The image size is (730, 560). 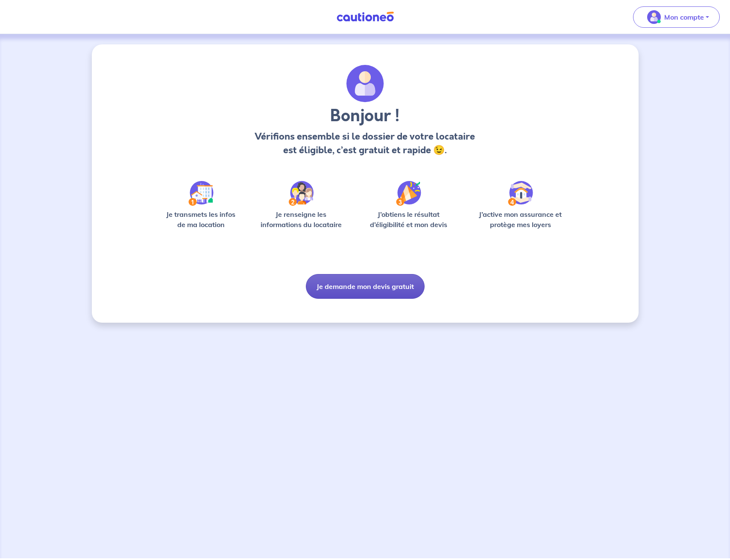 What do you see at coordinates (409, 219) in the screenshot?
I see `p: J’obtiens le résultat d’éligibilité et mon devis` at bounding box center [409, 219].